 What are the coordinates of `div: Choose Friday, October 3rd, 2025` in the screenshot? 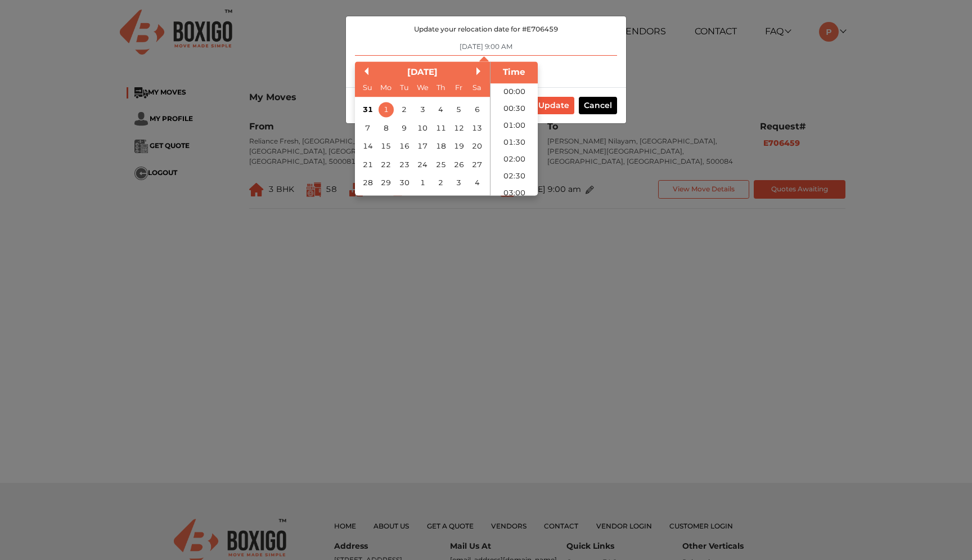 It's located at (458, 183).